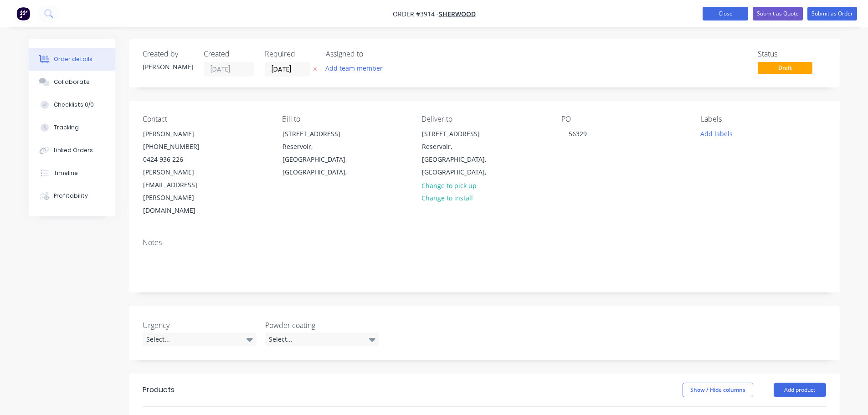  Describe the element at coordinates (72, 196) in the screenshot. I see `button: Profitability` at that location.